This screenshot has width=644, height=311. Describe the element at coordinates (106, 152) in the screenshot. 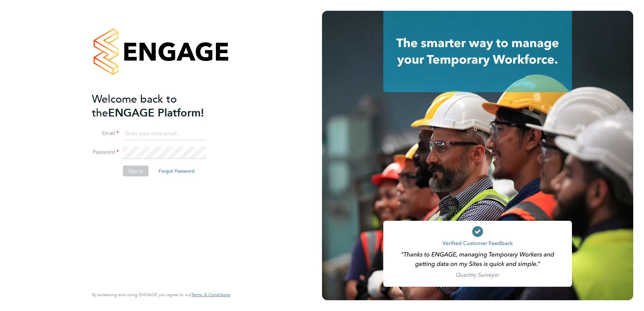

I see `label: Password` at that location.